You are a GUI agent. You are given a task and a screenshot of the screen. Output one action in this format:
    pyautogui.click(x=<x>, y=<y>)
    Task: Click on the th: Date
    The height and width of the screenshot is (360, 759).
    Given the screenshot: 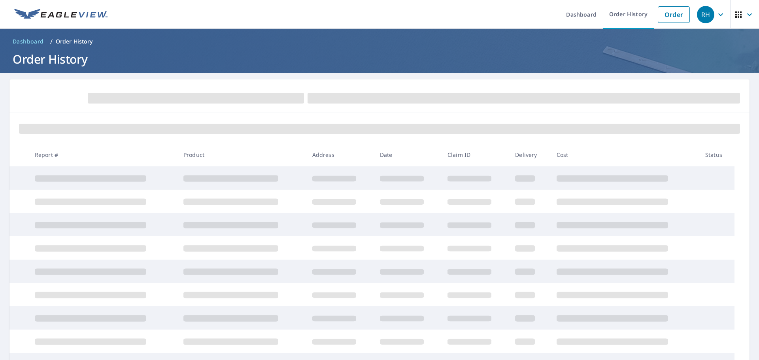 What is the action you would take?
    pyautogui.click(x=407, y=155)
    